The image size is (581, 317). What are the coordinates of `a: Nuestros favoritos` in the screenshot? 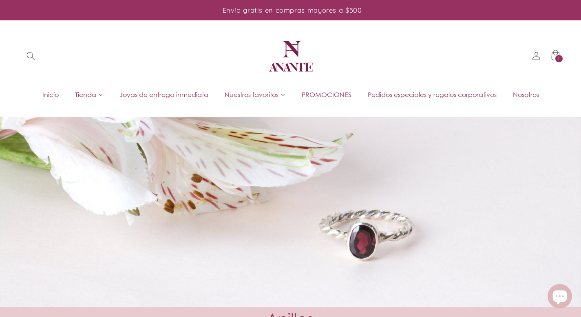 It's located at (255, 95).